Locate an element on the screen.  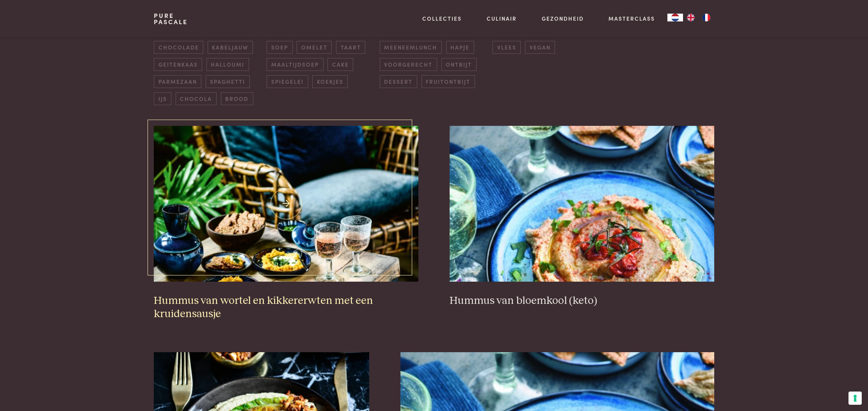
span: brood is located at coordinates (237, 98).